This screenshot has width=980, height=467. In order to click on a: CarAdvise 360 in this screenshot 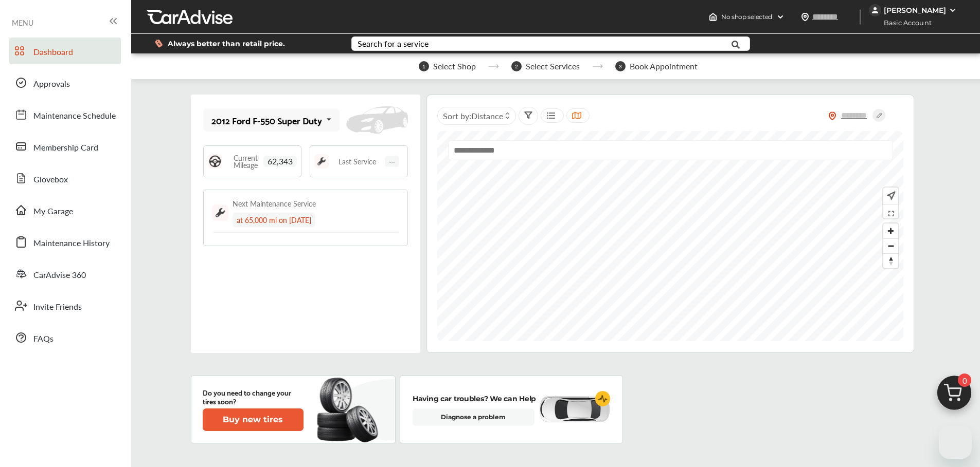, I will do `click(65, 274)`.